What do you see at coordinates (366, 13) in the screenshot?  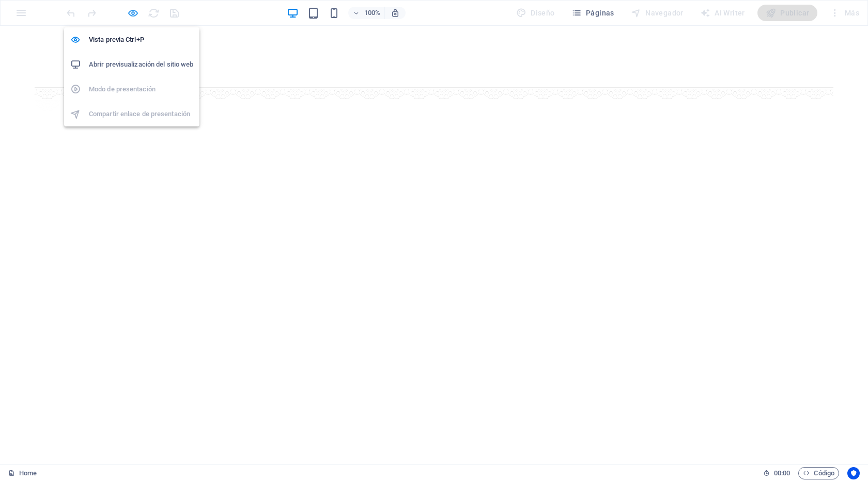 I see `button: 100%` at bounding box center [366, 13].